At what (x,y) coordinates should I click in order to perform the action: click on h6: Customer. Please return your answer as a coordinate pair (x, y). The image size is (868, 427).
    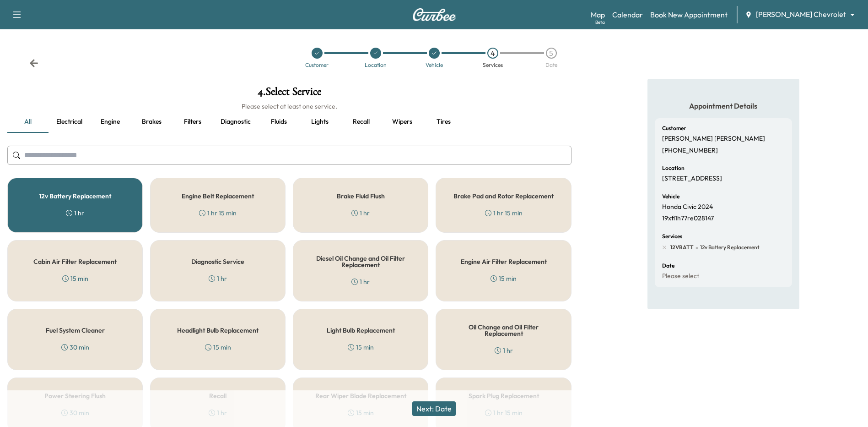
    Looking at the image, I should click on (674, 128).